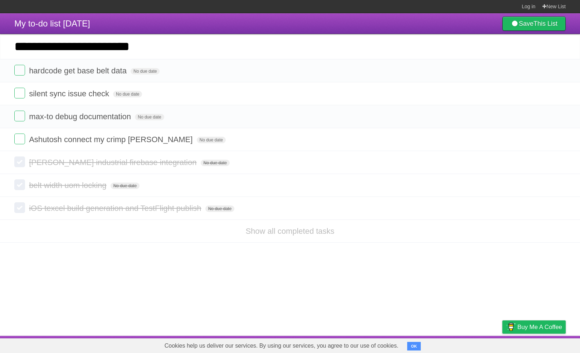 The image size is (580, 353). What do you see at coordinates (414, 346) in the screenshot?
I see `button: OK` at bounding box center [414, 346].